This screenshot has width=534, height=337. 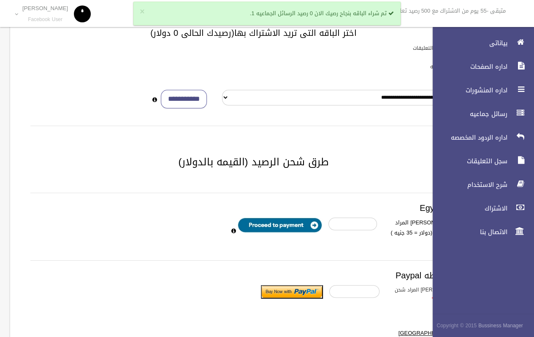 What do you see at coordinates (480, 161) in the screenshot?
I see `a: سجل التعليقات` at bounding box center [480, 161].